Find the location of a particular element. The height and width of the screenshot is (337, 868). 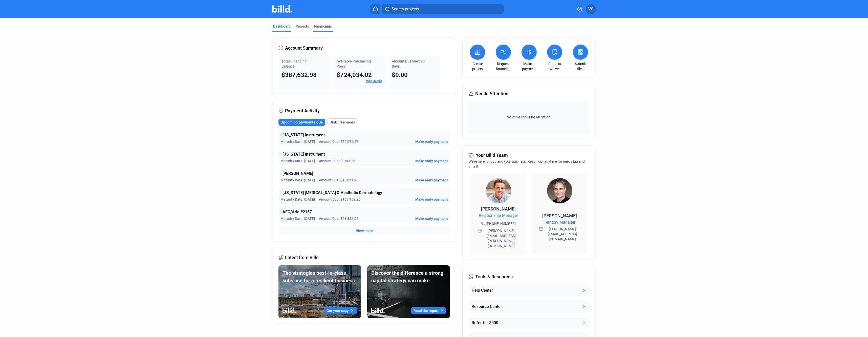

img: Relationship Manager is located at coordinates (499, 191).